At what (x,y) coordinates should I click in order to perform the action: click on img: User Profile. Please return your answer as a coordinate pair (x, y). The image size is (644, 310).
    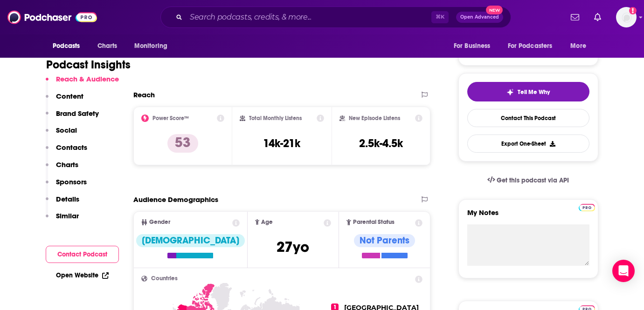
    Looking at the image, I should click on (626, 17).